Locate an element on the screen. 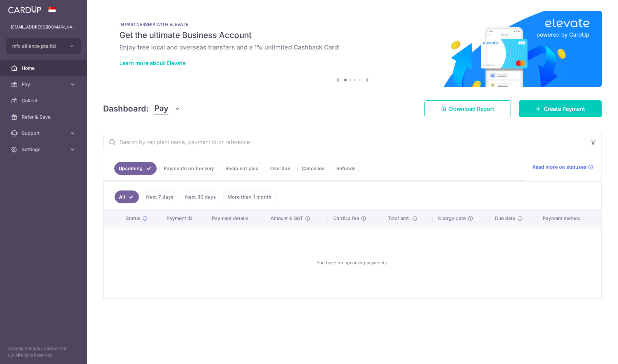 The height and width of the screenshot is (364, 618). a: Learn more about Elevate is located at coordinates (152, 63).